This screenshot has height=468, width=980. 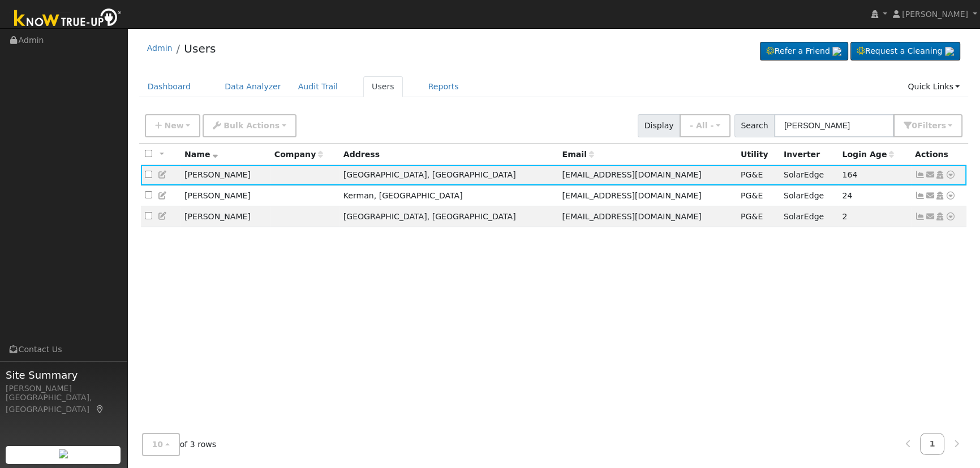 What do you see at coordinates (809, 155) in the screenshot?
I see `div: Inverter` at bounding box center [809, 155].